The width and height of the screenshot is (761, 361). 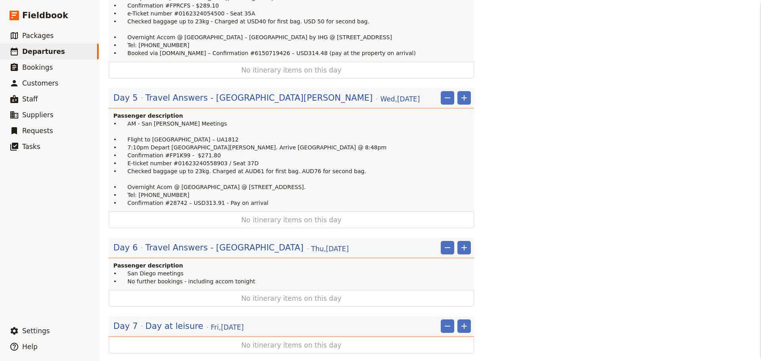 What do you see at coordinates (126, 98) in the screenshot?
I see `span: Day 5` at bounding box center [126, 98].